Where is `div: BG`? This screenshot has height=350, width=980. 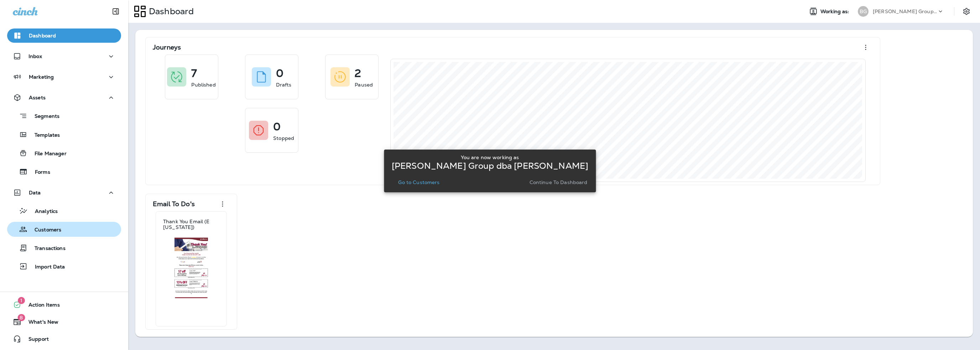
div: BG is located at coordinates (863, 11).